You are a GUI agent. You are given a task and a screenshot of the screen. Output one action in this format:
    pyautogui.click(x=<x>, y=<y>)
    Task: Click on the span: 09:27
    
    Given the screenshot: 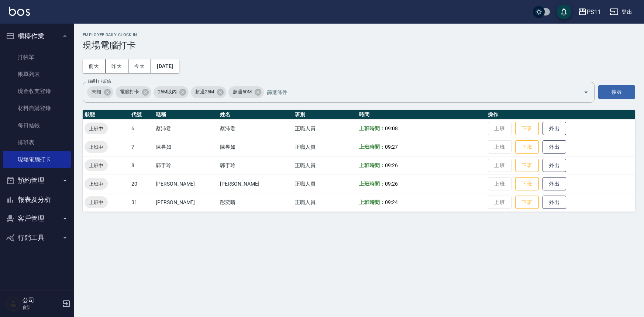 What is the action you would take?
    pyautogui.click(x=391, y=147)
    